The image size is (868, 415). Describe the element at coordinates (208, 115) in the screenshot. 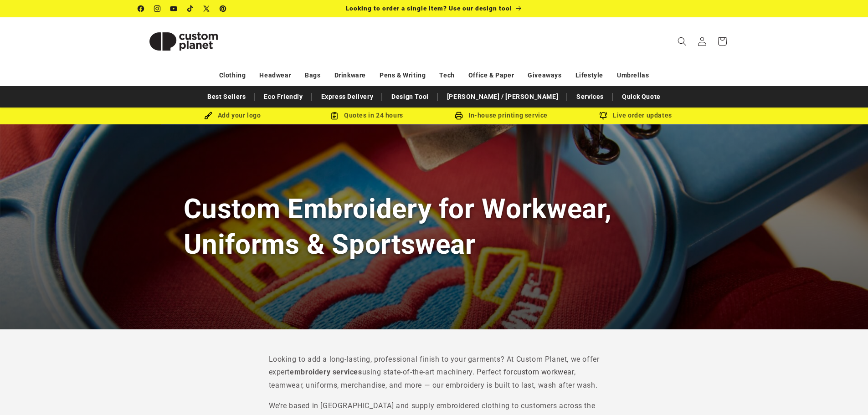

I see `img: Brush Icon` at that location.